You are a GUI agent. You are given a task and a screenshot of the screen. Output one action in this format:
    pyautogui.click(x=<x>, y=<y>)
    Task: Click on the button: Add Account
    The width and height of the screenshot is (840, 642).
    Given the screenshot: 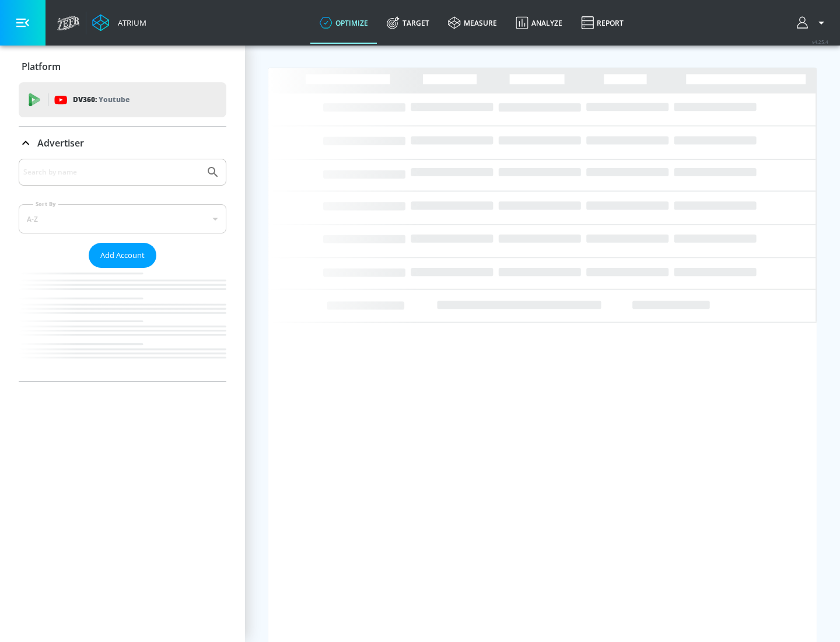 What is the action you would take?
    pyautogui.click(x=122, y=255)
    